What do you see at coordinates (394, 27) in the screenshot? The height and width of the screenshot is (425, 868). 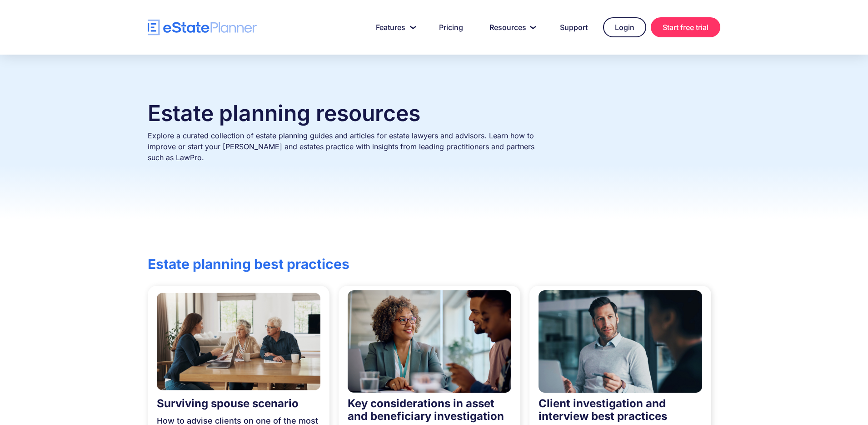 I see `a: Features` at bounding box center [394, 27].